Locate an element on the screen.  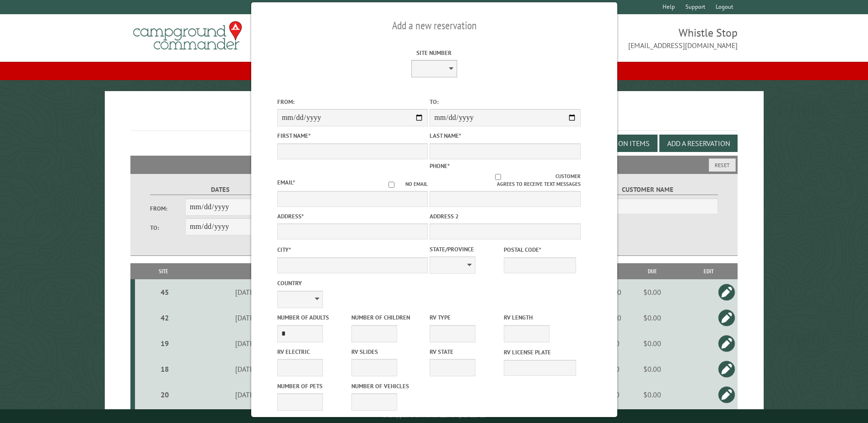
input: Customer agrees to receive text messages is located at coordinates (498, 177).